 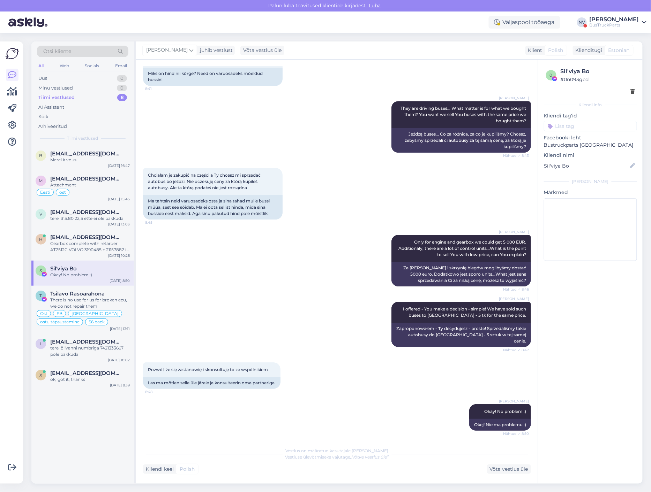 I want to click on div: Merci à vous, so click(x=90, y=160).